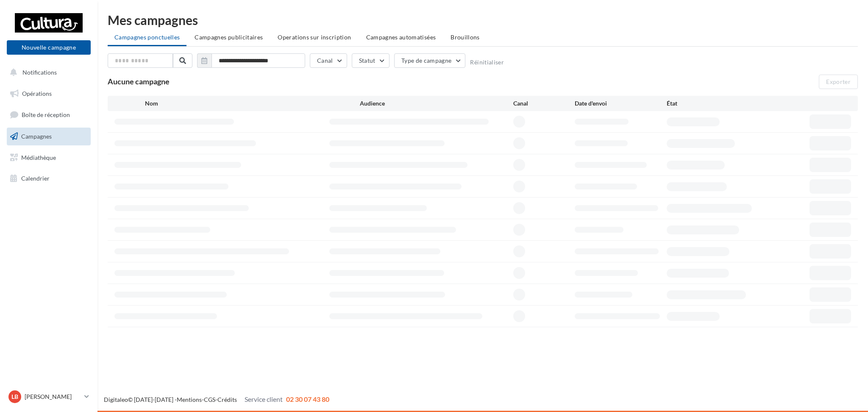 The width and height of the screenshot is (868, 412). What do you see at coordinates (37, 93) in the screenshot?
I see `span: Opérations` at bounding box center [37, 93].